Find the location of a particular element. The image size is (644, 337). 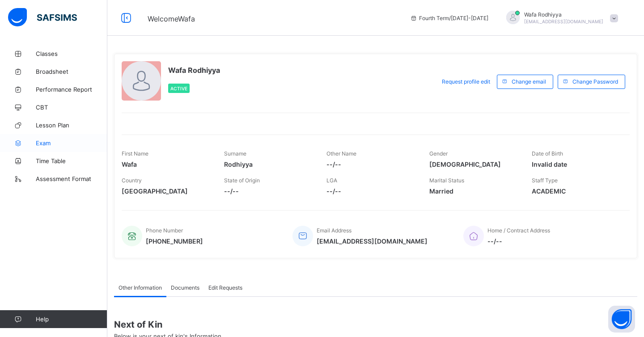

span: Exam is located at coordinates (72, 143).